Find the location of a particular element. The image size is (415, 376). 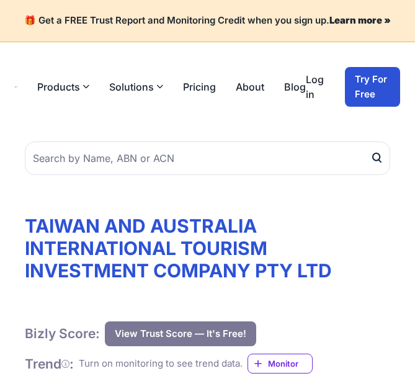

a: Monitor is located at coordinates (279, 363).